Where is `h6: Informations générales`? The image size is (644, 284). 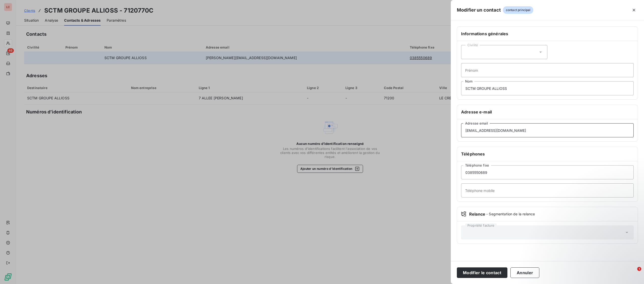
h6: Informations générales is located at coordinates (547, 34).